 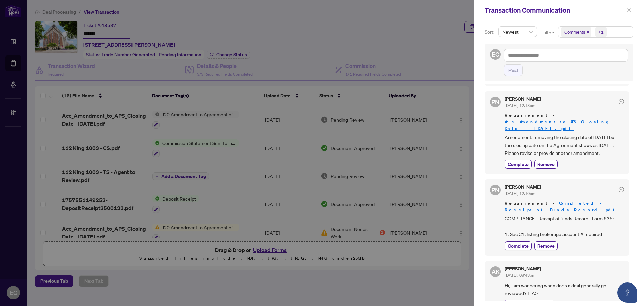 What do you see at coordinates (554, 10) in the screenshot?
I see `div: Transaction Communication` at bounding box center [554, 10].